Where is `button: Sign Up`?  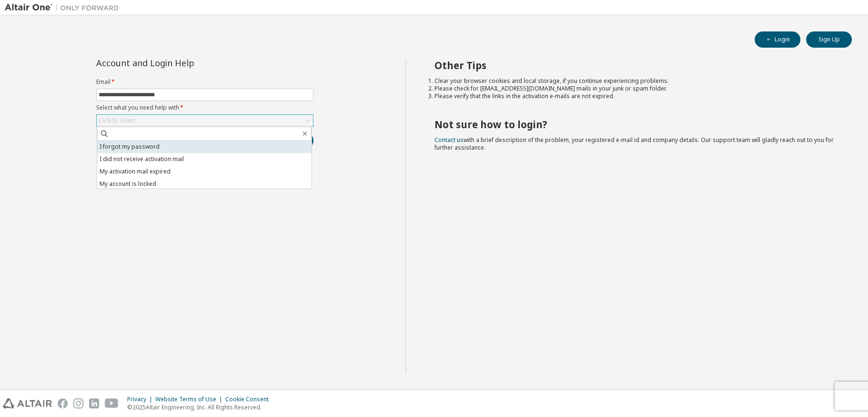 button: Sign Up is located at coordinates (829, 39).